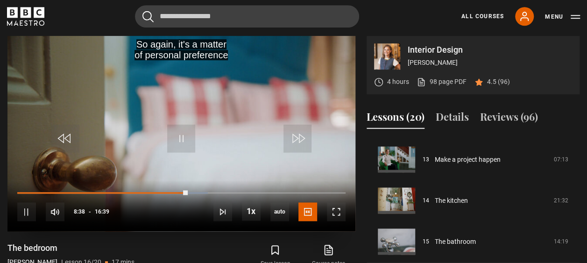 This screenshot has width=587, height=263. What do you see at coordinates (498, 82) in the screenshot?
I see `p: 4.5 (96)` at bounding box center [498, 82].